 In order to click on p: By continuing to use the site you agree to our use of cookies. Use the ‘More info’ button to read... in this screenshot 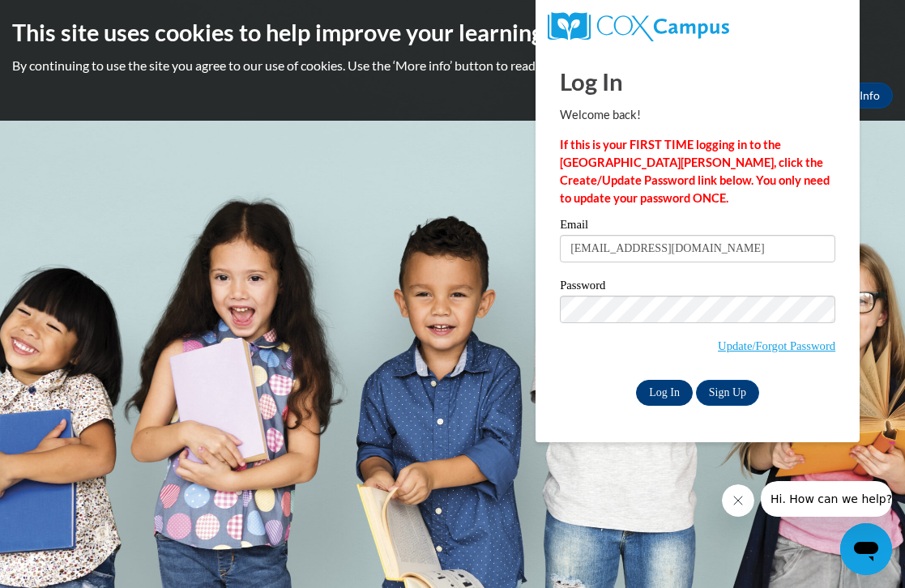, I will do `click(452, 65)`.